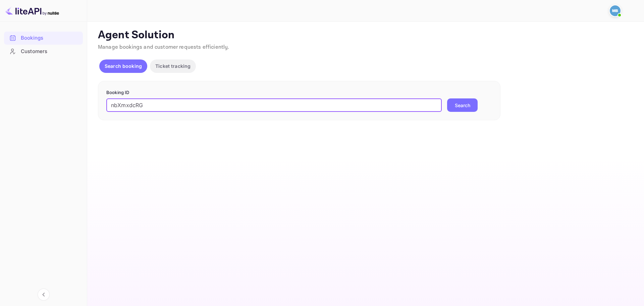 The image size is (644, 306). I want to click on img: Mohcine Belkhir, so click(615, 11).